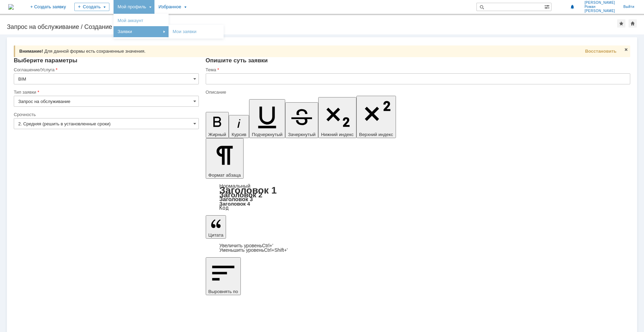  What do you see at coordinates (216, 227) in the screenshot?
I see `button: Цитата` at bounding box center [216, 227].